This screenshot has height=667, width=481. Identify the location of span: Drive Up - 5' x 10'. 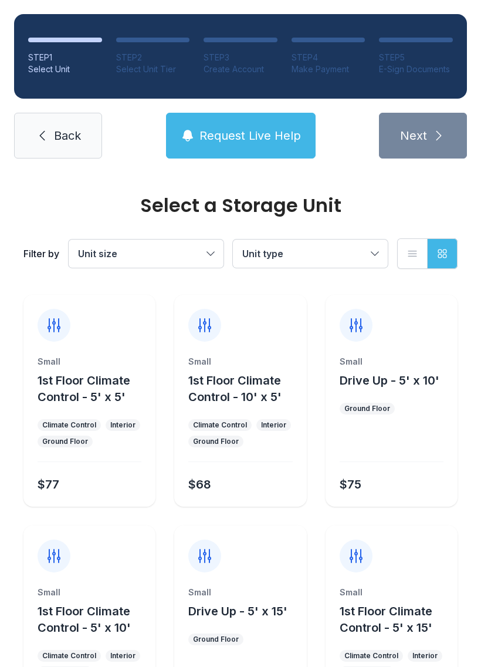
(390, 380).